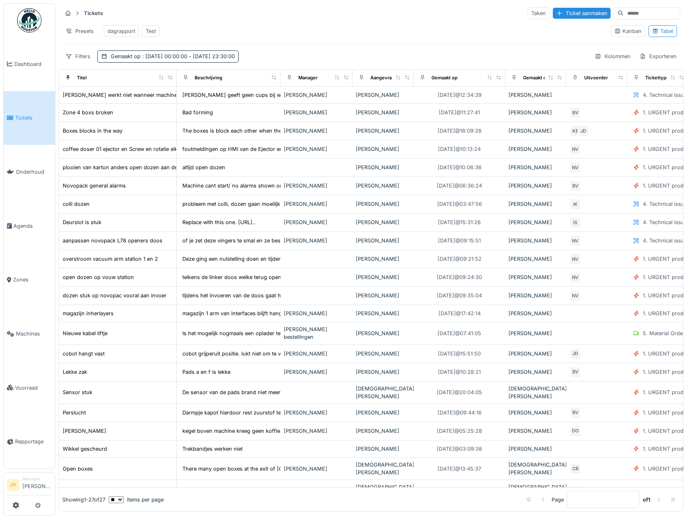  I want to click on div: Nieuwe kabel liftje, so click(85, 333).